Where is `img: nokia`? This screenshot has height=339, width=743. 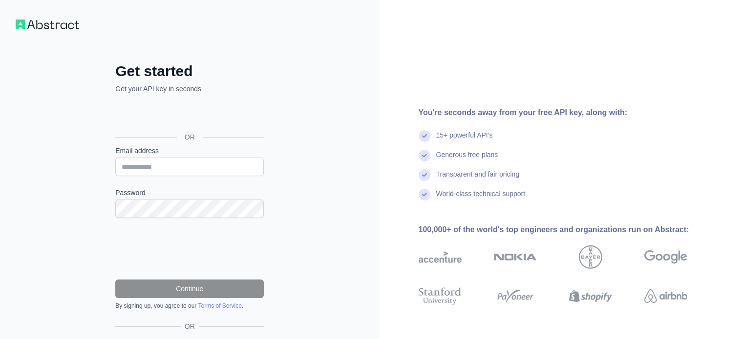 img: nokia is located at coordinates (515, 257).